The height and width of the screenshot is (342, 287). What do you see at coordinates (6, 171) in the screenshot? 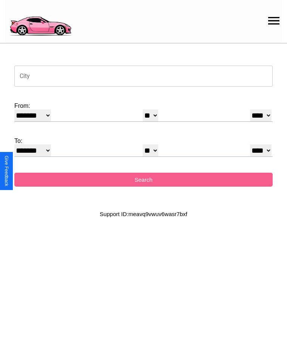
I see `div: Give Feedback` at bounding box center [6, 171].